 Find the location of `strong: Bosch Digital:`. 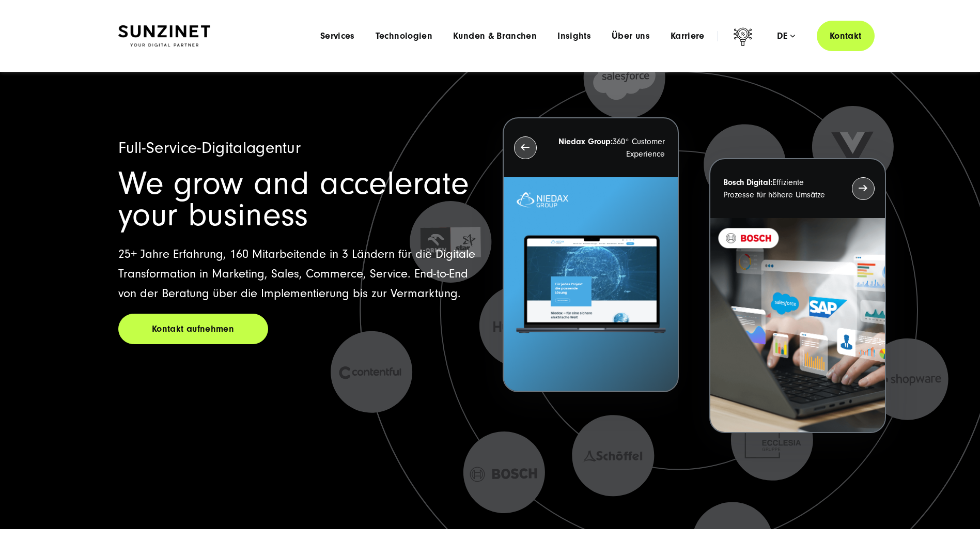

strong: Bosch Digital: is located at coordinates (747, 182).